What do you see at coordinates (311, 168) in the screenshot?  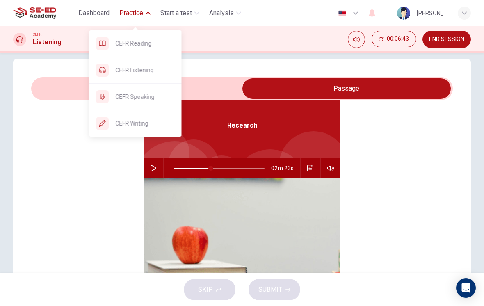 I see `button: Click to see the audio transcription` at bounding box center [311, 168].